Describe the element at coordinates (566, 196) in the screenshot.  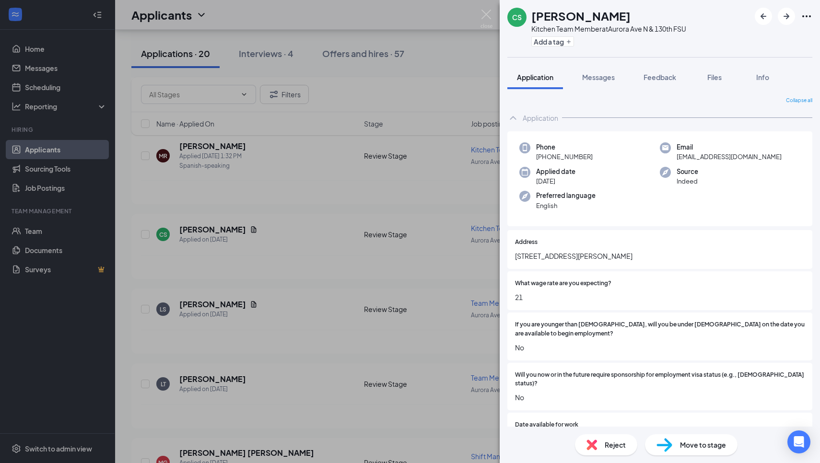
I see `span: Preferred language` at that location.